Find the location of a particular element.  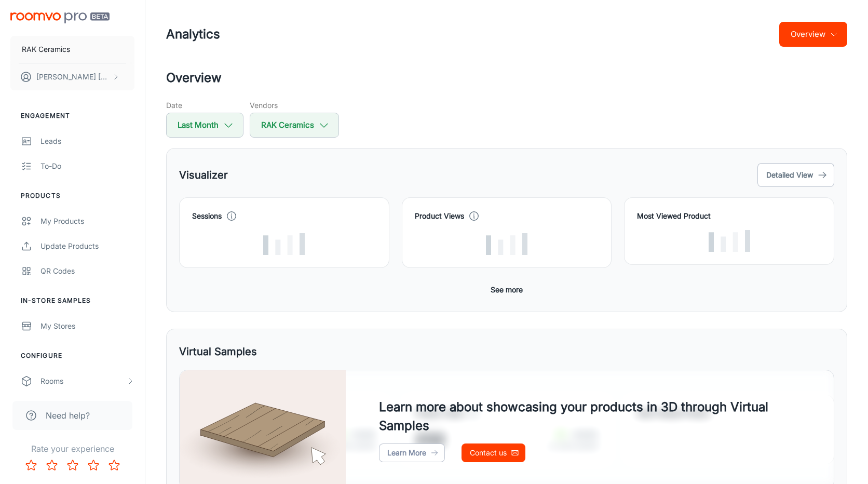

div: To-do is located at coordinates (87, 166).